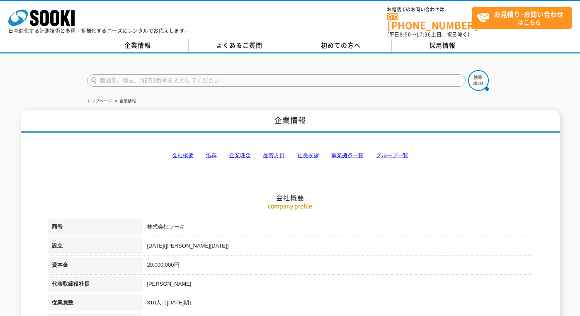 Image resolution: width=580 pixels, height=316 pixels. I want to click on a: 企業理念, so click(240, 155).